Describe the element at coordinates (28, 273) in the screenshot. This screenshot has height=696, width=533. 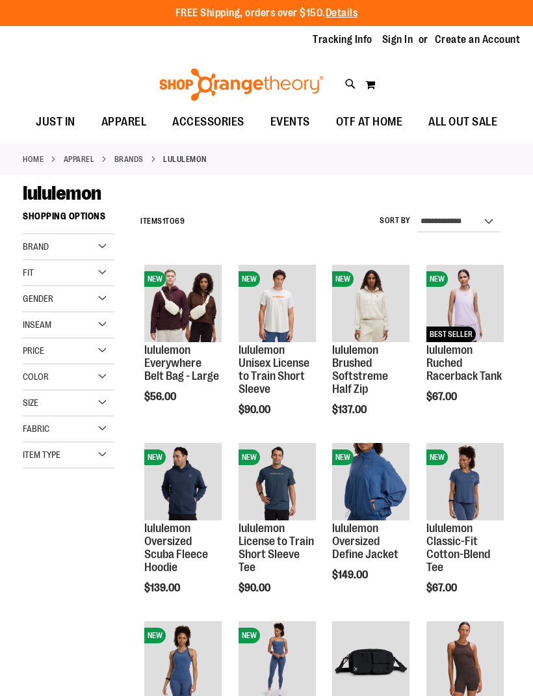
I see `span: Fit` at that location.